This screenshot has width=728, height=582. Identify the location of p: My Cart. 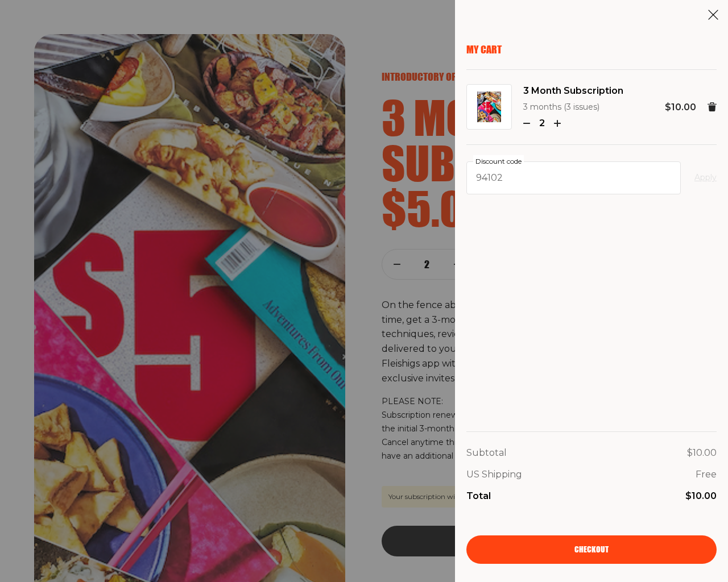
(592, 50).